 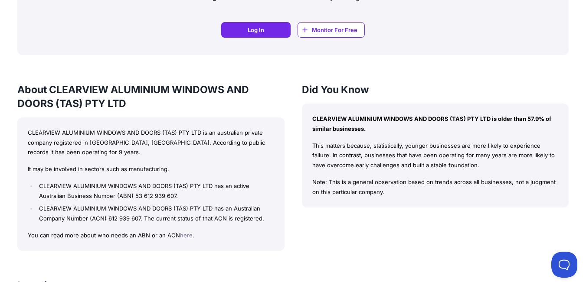 What do you see at coordinates (151, 97) in the screenshot?
I see `h3: About CLEARVIEW ALUMINIUM WINDOWS AND DOORS (TAS) PTY LTD` at bounding box center [151, 97].